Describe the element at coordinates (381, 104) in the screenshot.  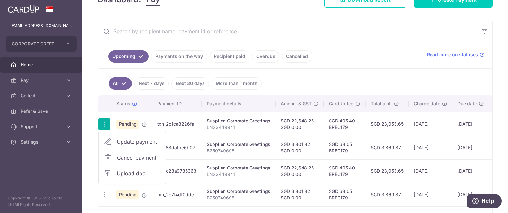
I see `span: Total amt.` at that location.